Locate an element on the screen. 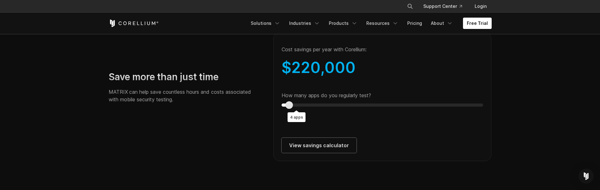  a: About is located at coordinates (442, 23).